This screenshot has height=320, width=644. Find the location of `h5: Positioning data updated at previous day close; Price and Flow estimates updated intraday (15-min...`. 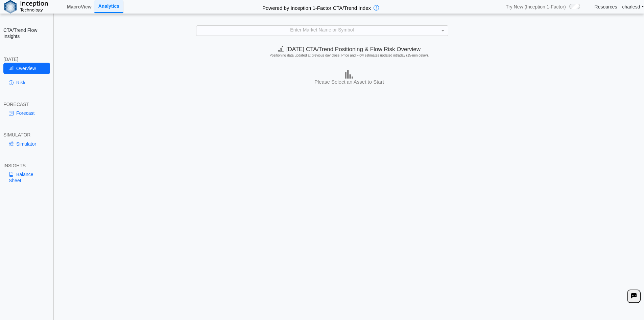

h5: Positioning data updated at previous day close; Price and Flow estimates updated intraday (15-min... is located at coordinates (349, 55).